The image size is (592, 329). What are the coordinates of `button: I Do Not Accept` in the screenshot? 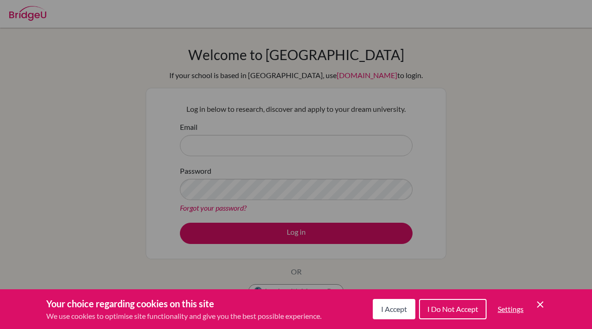 It's located at (453, 309).